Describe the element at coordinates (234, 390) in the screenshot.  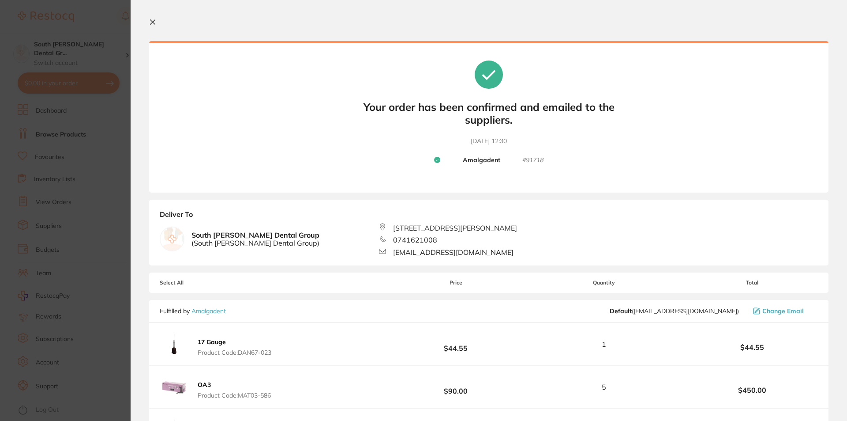
I see `button: OA3 Product Code:MAT03-586` at that location.